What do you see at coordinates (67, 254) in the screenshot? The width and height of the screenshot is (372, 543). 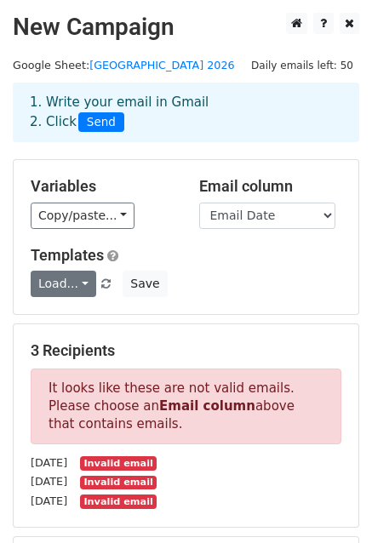 I see `a: Templates` at bounding box center [67, 254].